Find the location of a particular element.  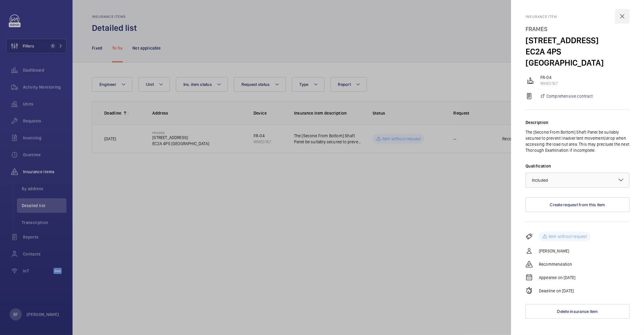

p: Insurance item is located at coordinates (578, 17).